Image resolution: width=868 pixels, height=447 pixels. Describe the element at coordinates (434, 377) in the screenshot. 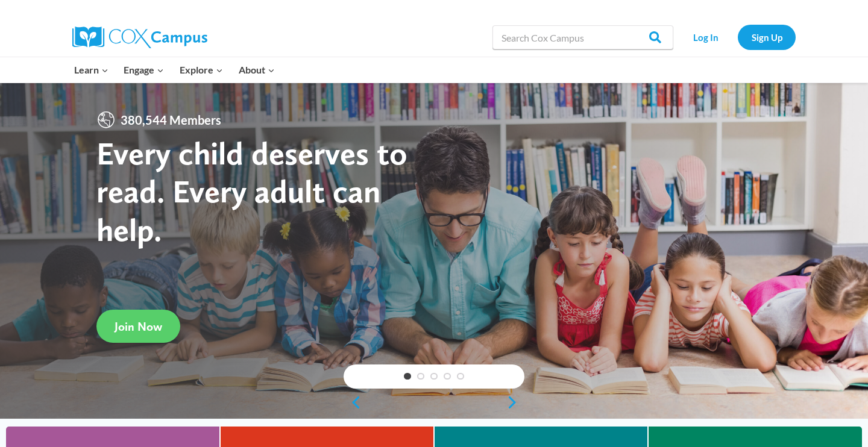

I see `a: 3` at that location.